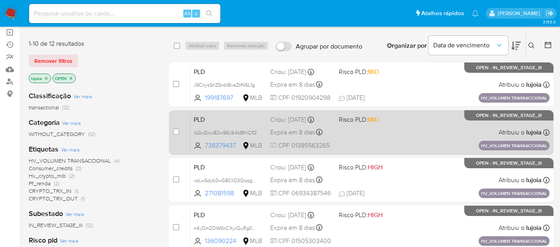 The height and width of the screenshot is (247, 560). I want to click on input: Pesquise usuários ou casos..., so click(125, 14).